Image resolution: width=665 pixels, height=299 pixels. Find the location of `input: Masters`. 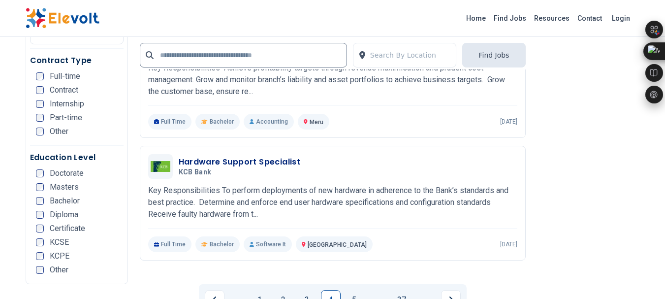

input: Masters is located at coordinates (40, 187).